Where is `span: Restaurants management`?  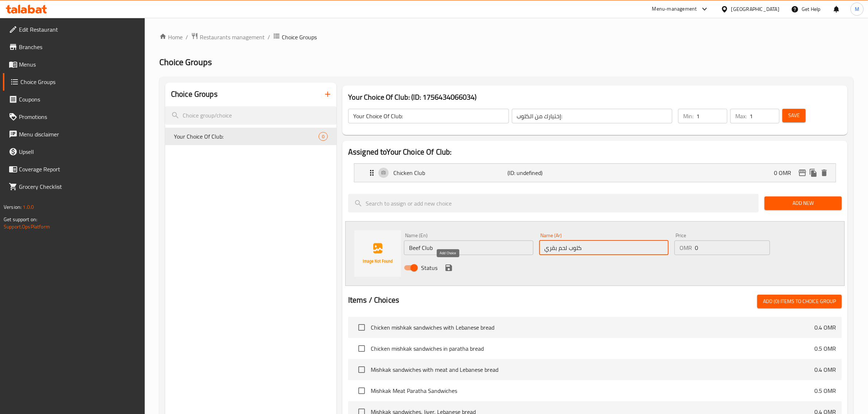
span: Restaurants management is located at coordinates (232, 37).